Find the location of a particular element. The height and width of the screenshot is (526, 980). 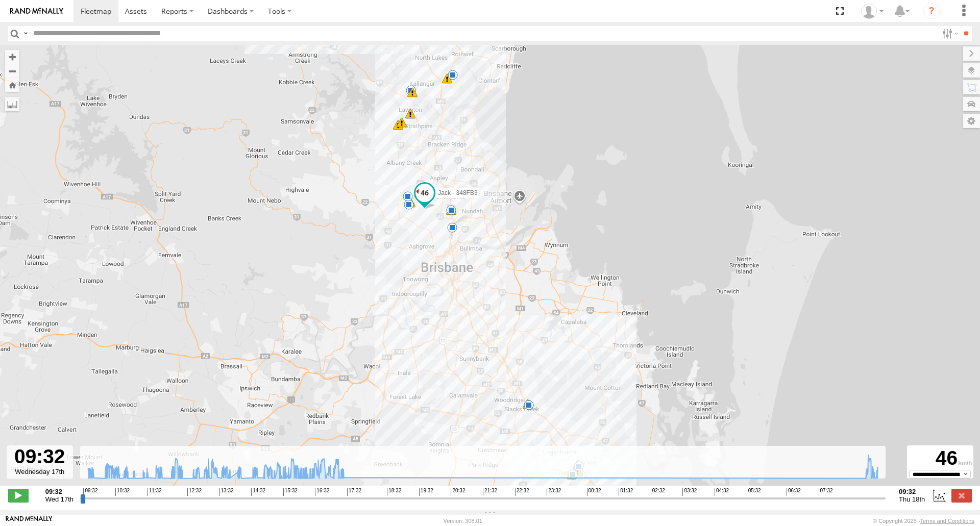

div: Version: 308.01 is located at coordinates (463, 521).